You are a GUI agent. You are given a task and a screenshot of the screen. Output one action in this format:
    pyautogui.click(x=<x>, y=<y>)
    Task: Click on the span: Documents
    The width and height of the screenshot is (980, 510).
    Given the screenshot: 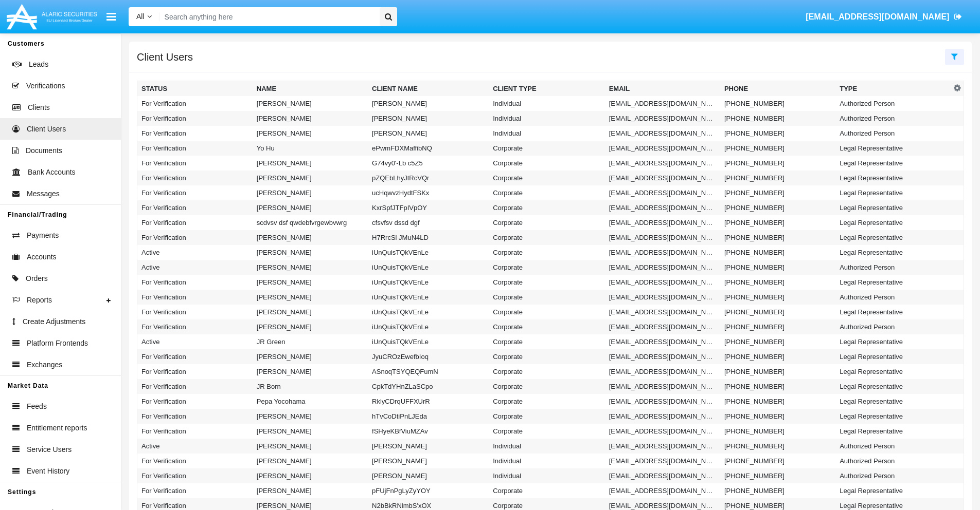 What is the action you would take?
    pyautogui.click(x=44, y=151)
    